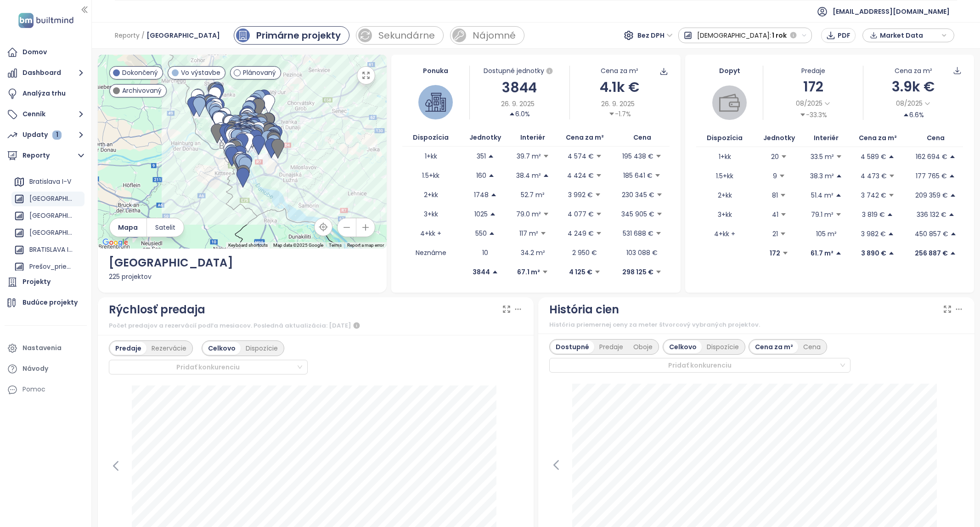 This screenshot has height=527, width=980. I want to click on th: Cena za m², so click(584, 137).